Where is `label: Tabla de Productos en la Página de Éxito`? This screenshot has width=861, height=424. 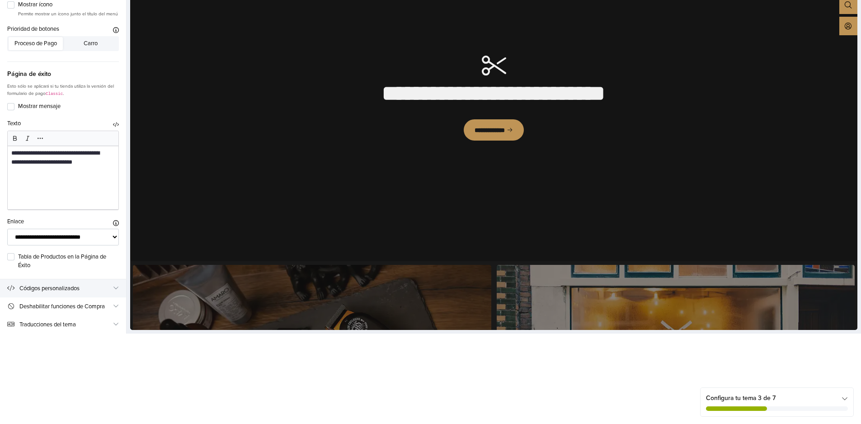
label: Tabla de Productos en la Página de Éxito is located at coordinates (68, 261).